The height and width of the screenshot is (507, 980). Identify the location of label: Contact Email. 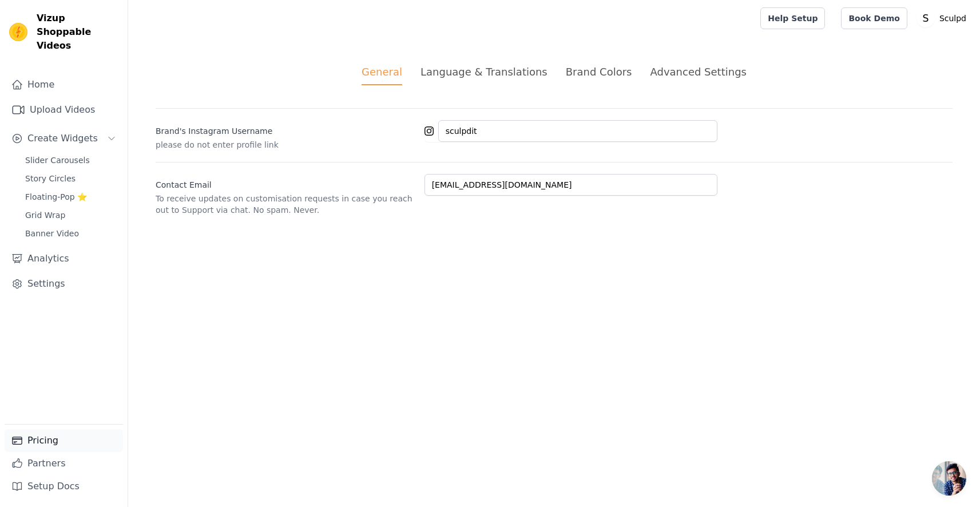
(286, 182).